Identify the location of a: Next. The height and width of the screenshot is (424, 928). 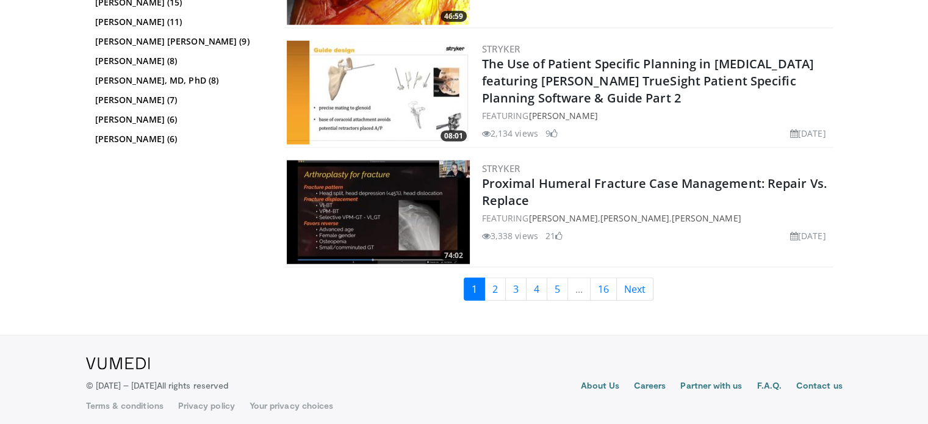
(634, 289).